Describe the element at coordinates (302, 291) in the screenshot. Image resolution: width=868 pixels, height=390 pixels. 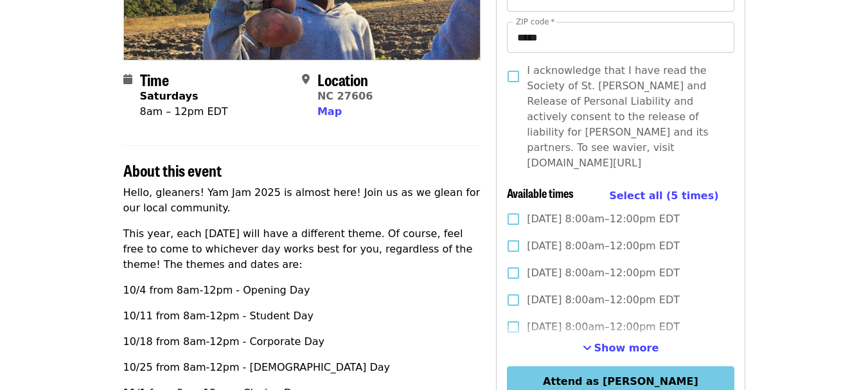
I see `p: 10/4 from 8am-12pm - Opening Day` at that location.